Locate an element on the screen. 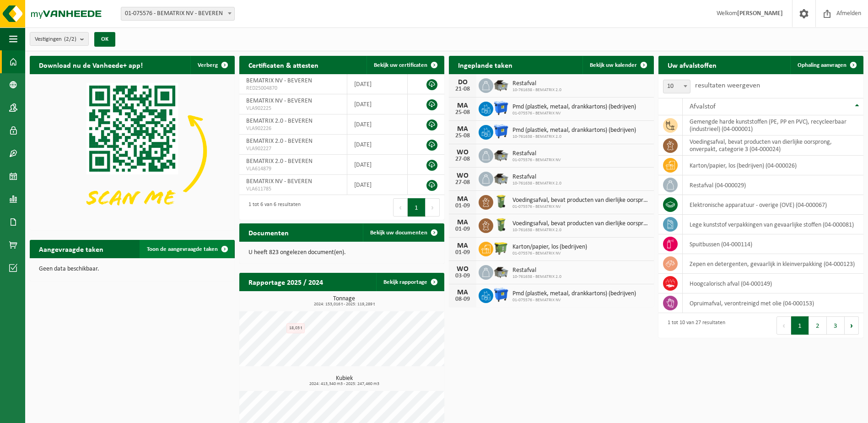  span: 10 is located at coordinates (677, 87).